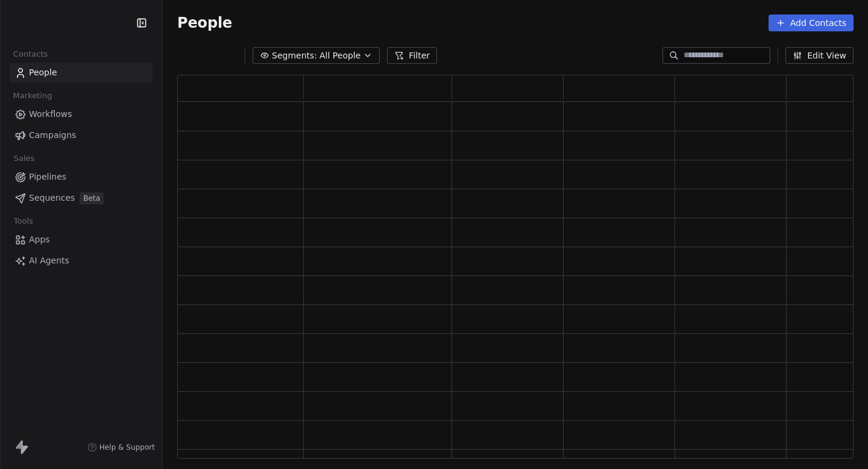  Describe the element at coordinates (81, 72) in the screenshot. I see `a: People` at that location.